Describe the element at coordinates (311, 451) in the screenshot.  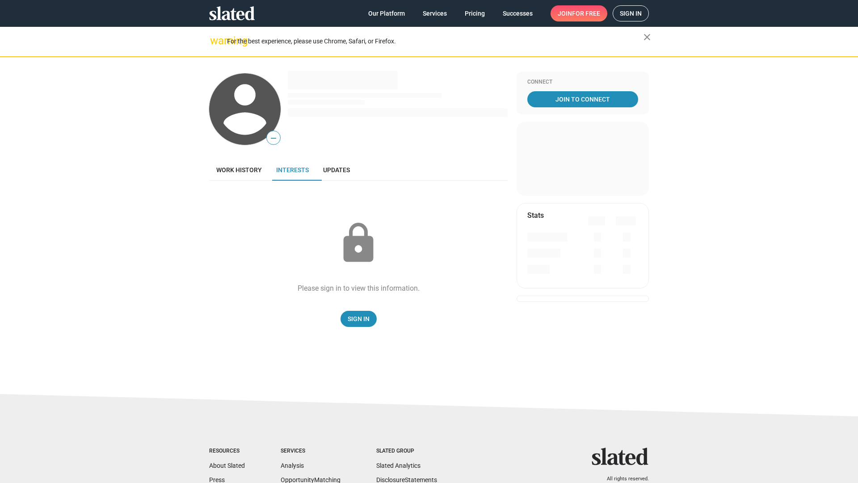
I see `div: Services` at that location.